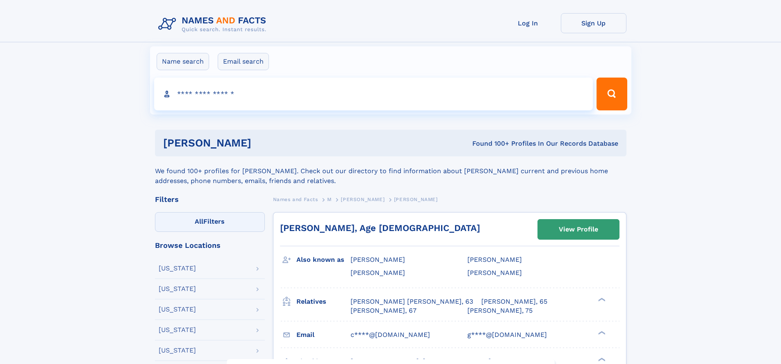 The image size is (781, 364). I want to click on div: Browse Locations, so click(210, 245).